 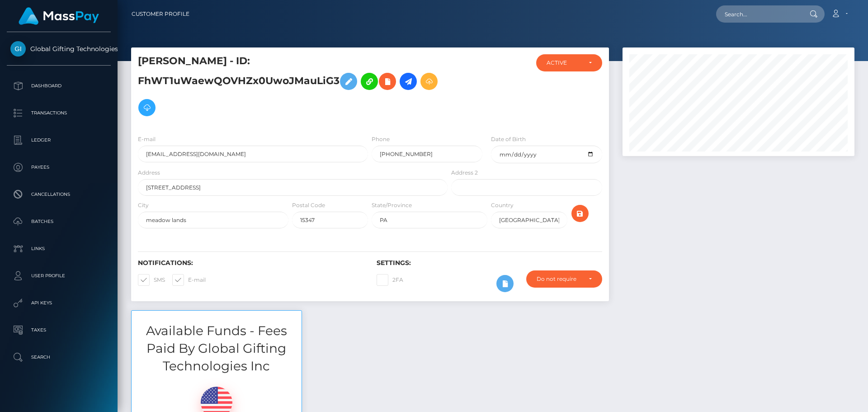 What do you see at coordinates (59, 16) in the screenshot?
I see `img: MassPay Logo` at bounding box center [59, 16].